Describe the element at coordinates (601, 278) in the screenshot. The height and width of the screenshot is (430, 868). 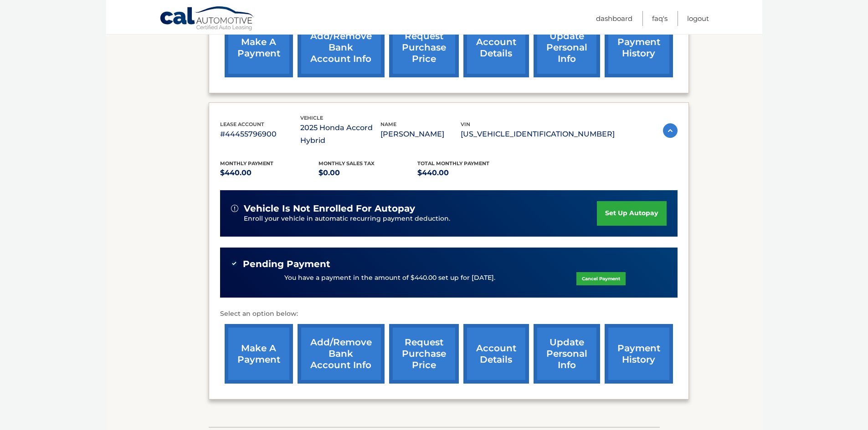
I see `a: Cancel Payment` at that location.